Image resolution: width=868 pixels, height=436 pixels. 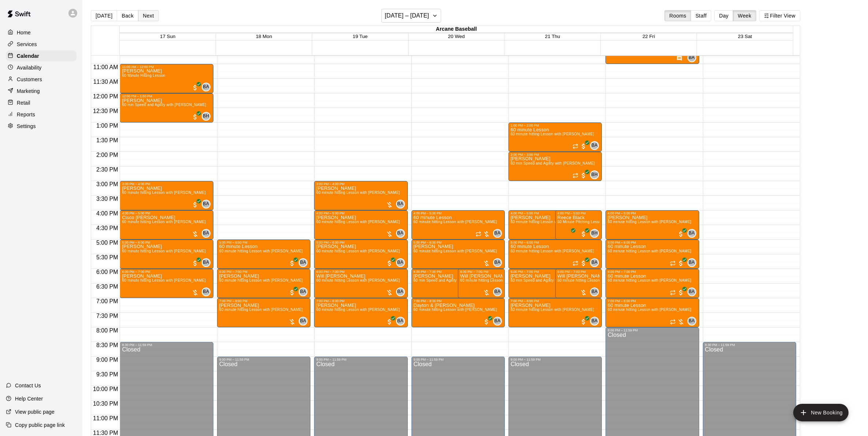 I want to click on button: add, so click(x=820, y=413).